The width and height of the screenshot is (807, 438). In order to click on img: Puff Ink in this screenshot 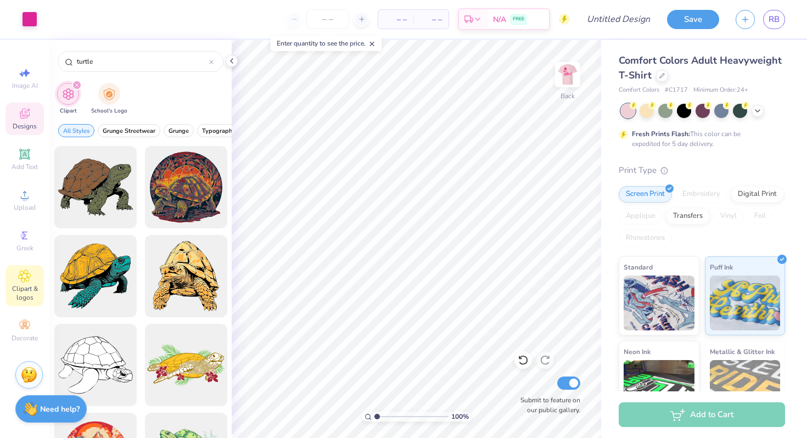, I will do `click(745, 303)`.